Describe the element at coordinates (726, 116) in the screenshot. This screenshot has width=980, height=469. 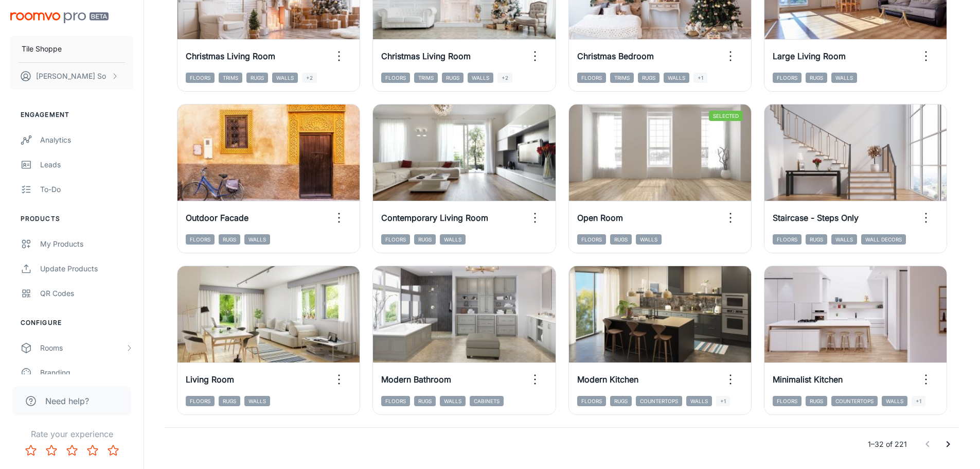
I see `span: Selected` at that location.